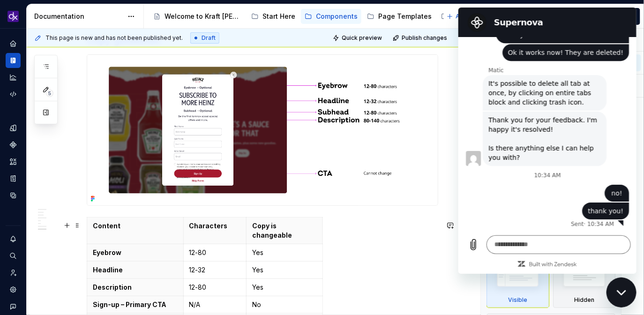 The height and width of the screenshot is (315, 644). Describe the element at coordinates (134, 217) in the screenshot. I see `p: Sent · 10:34 AM` at that location.